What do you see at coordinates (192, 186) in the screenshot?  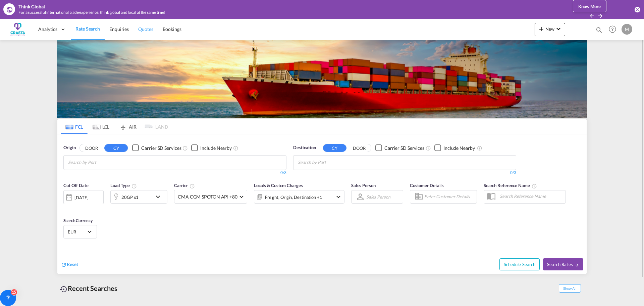 I see `md-icon: The selected Trucker/Carrierwill be displayed in the rate results If the rates are from another f...` at bounding box center [192, 186].